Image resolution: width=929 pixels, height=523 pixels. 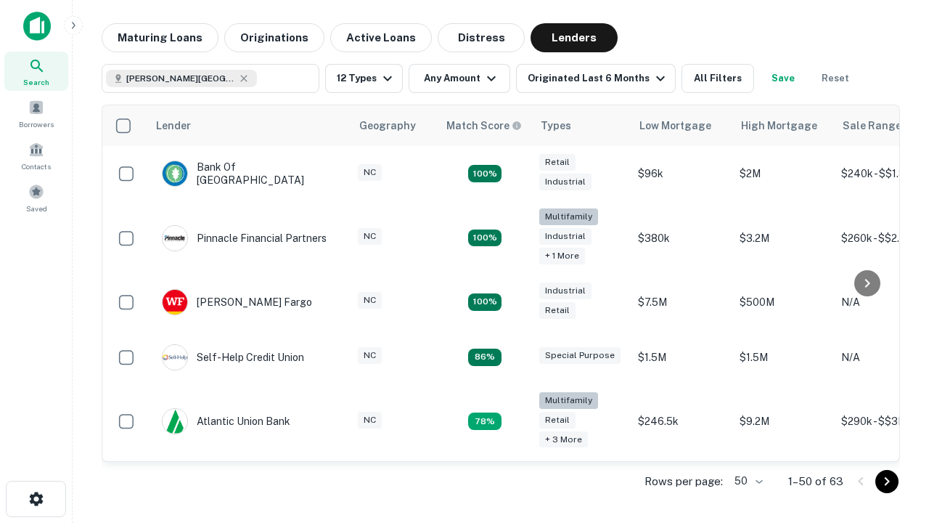 What do you see at coordinates (36, 198) in the screenshot?
I see `div: Saved` at bounding box center [36, 198].